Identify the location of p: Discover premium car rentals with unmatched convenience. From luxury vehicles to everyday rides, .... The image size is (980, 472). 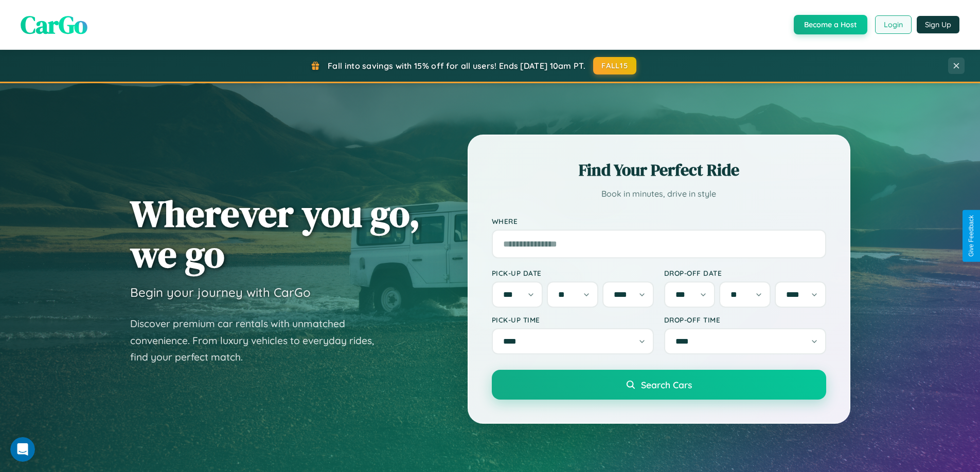
(259, 341).